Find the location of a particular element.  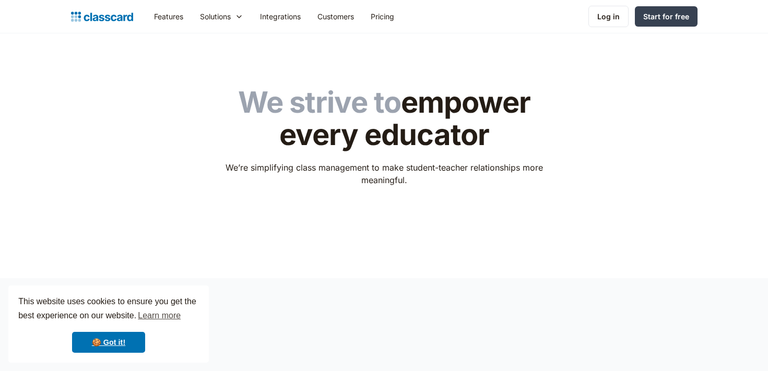

a: Features is located at coordinates (169, 16).